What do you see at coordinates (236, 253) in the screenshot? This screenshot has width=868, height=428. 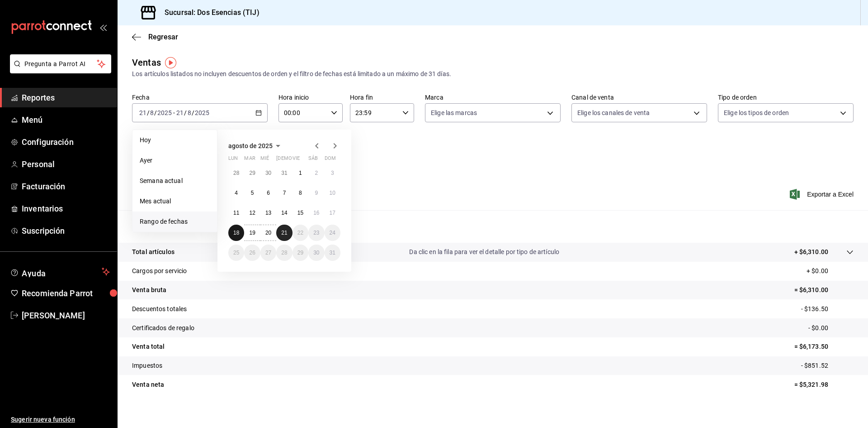 I see `abbr: 25 de agosto de 2025` at bounding box center [236, 253].